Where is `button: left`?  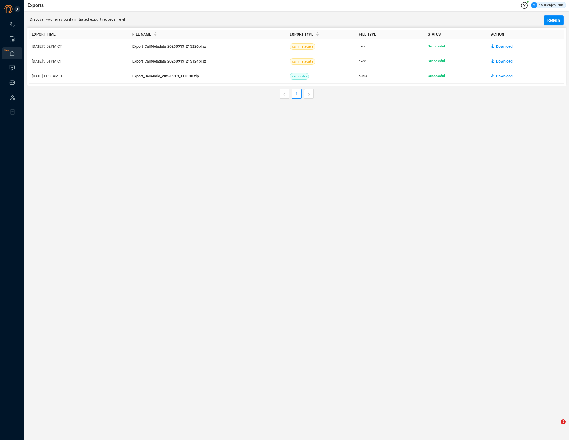 button: left is located at coordinates (284, 94).